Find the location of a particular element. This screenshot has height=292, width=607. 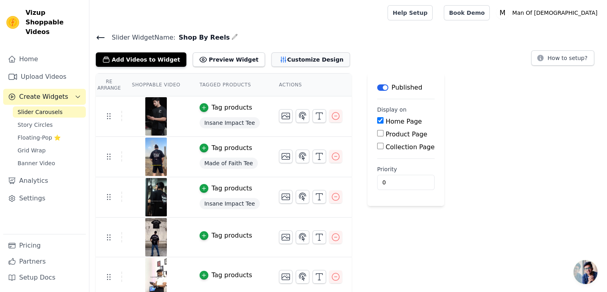

button: How to setup? is located at coordinates (563, 58).